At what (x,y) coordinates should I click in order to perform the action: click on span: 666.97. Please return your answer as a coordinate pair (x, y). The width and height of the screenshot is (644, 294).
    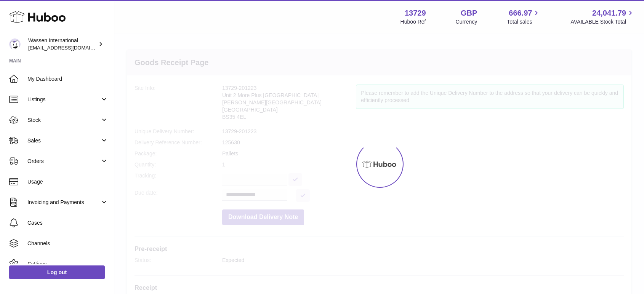
    Looking at the image, I should click on (520, 13).